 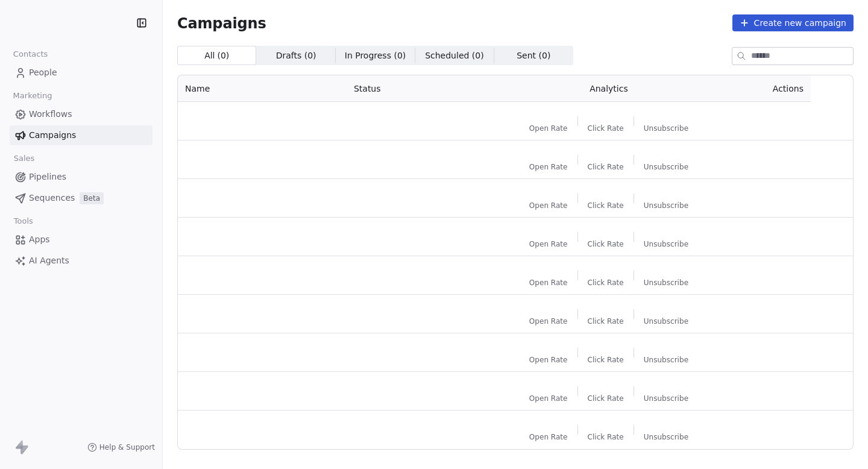 I want to click on button: Create new campaign, so click(x=792, y=23).